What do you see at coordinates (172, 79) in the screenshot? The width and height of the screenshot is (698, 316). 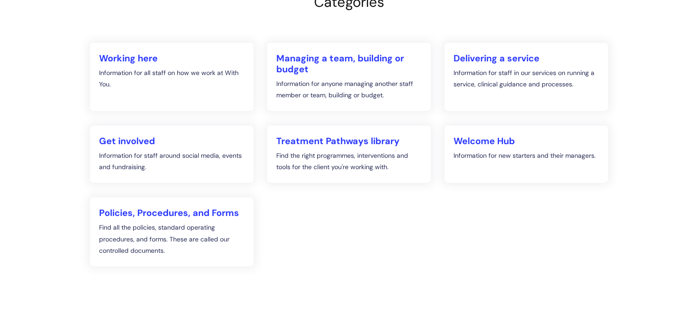 I see `p: Information for all staff on how we work at With You.` at bounding box center [172, 79].